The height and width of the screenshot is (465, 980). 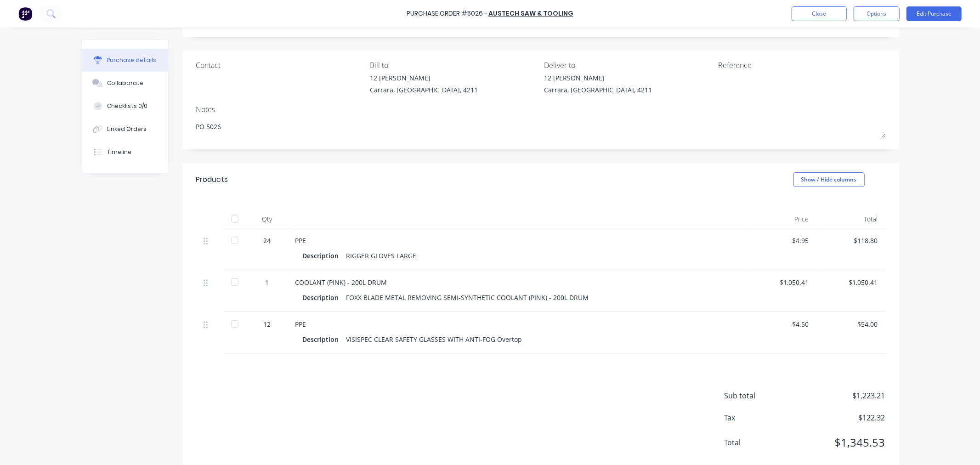 What do you see at coordinates (268, 283) in the screenshot?
I see `div: 1` at bounding box center [268, 283].